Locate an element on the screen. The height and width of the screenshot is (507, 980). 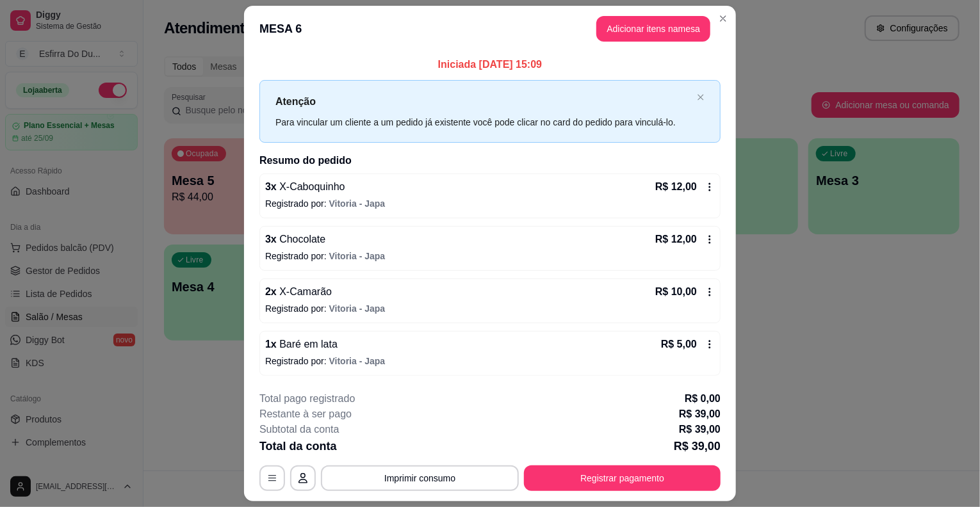
span: X-Camarão is located at coordinates (304, 291).